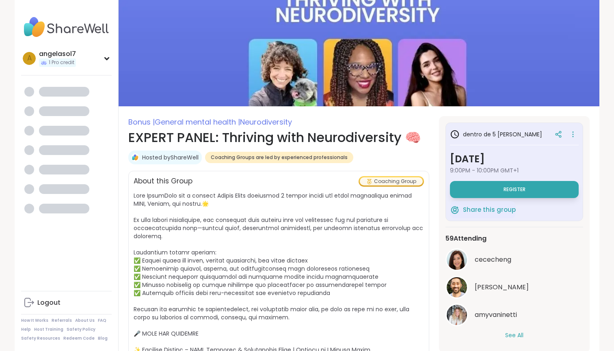 Image resolution: width=614 pixels, height=351 pixels. Describe the element at coordinates (514, 260) in the screenshot. I see `a: cecechengcececheng` at that location.